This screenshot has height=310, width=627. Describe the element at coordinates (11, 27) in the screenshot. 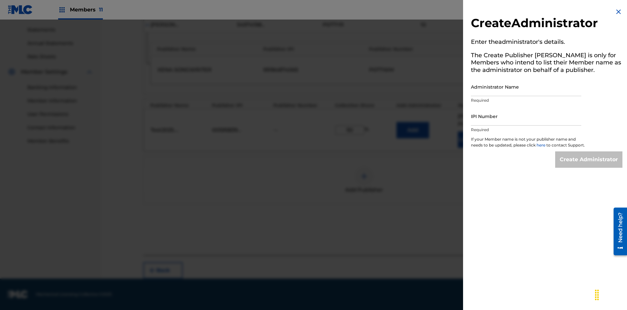

I see `div: Open Resource Center` at that location.